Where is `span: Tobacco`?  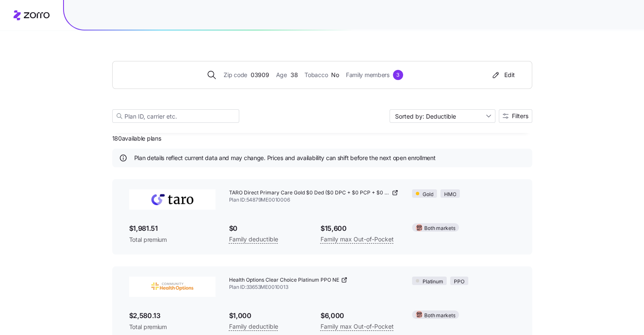
span: Tobacco is located at coordinates (316, 75).